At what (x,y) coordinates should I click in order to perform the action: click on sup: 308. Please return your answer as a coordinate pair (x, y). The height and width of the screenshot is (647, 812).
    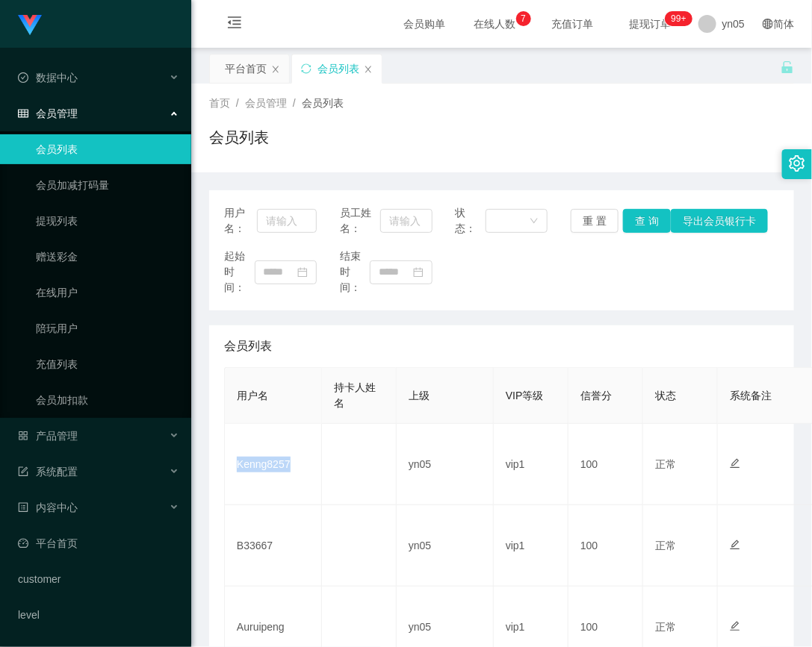
    Looking at the image, I should click on (678, 19).